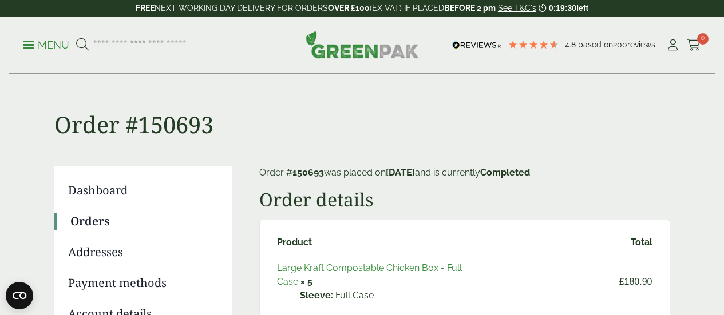 The image size is (724, 315). What do you see at coordinates (562, 8) in the screenshot?
I see `span: 0:19:30` at bounding box center [562, 8].